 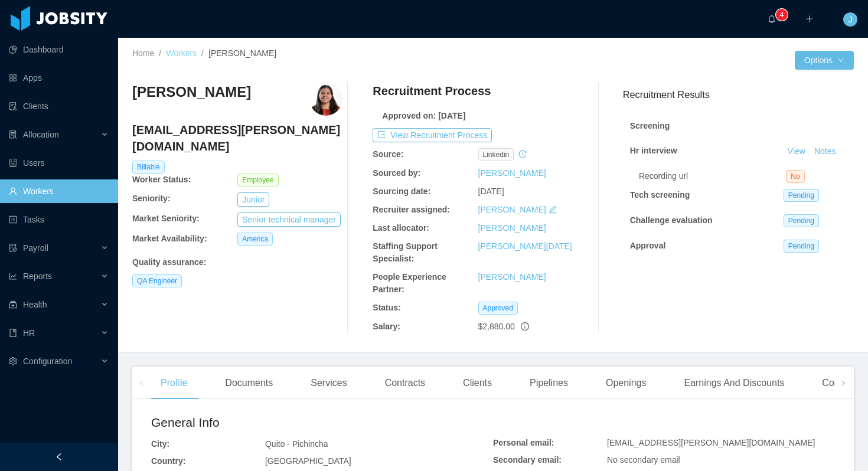 What do you see at coordinates (825, 151) in the screenshot?
I see `button: Notes` at bounding box center [825, 151].